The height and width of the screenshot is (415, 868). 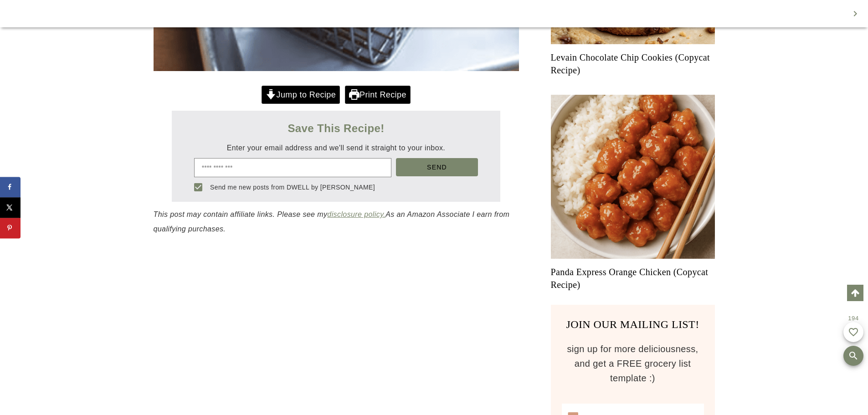 What do you see at coordinates (633, 363) in the screenshot?
I see `p: sign up for more deliciousness, and get a FREE grocery list template :)` at bounding box center [633, 363].